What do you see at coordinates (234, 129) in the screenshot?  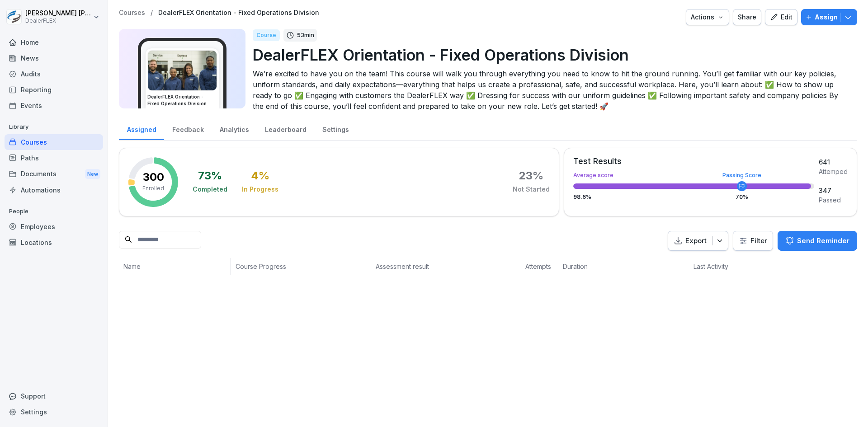 I see `a: Analytics` at bounding box center [234, 129].